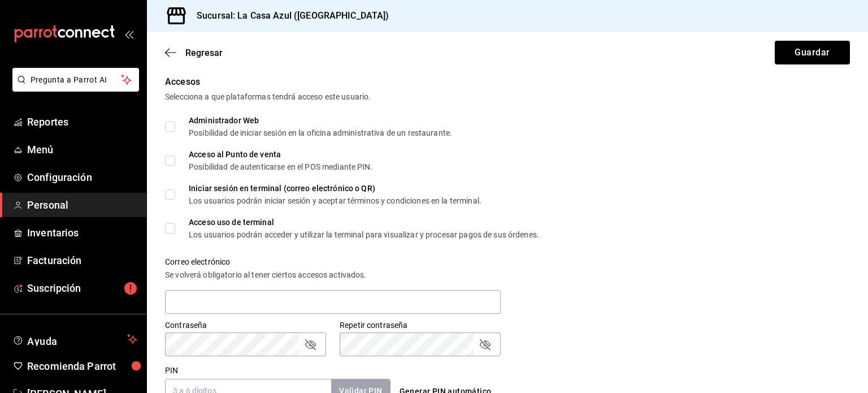 This screenshot has width=868, height=393. I want to click on span: Configuración, so click(82, 177).